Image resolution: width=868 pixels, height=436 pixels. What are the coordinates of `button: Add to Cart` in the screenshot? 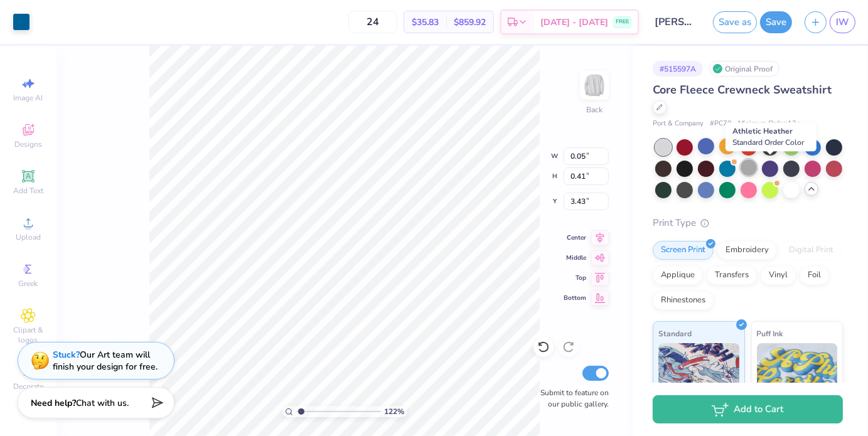 It's located at (747, 409).